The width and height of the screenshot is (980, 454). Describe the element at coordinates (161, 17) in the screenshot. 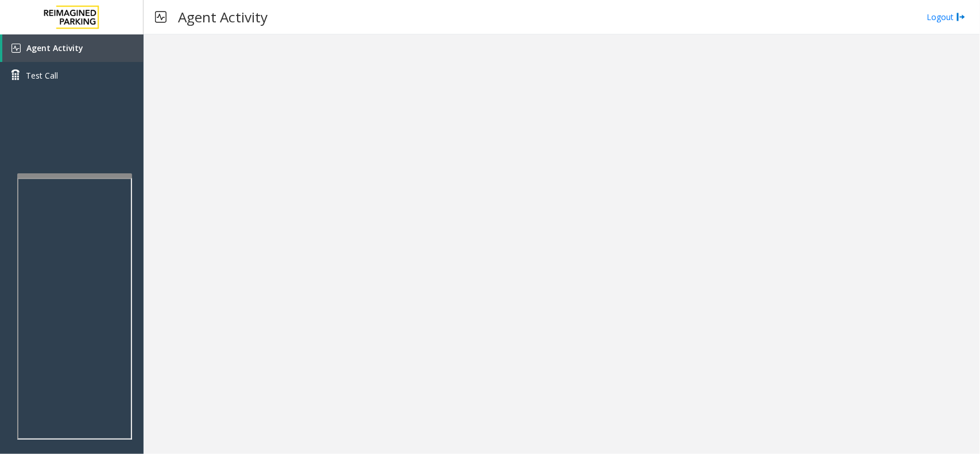

I see `img: pageIcon` at that location.